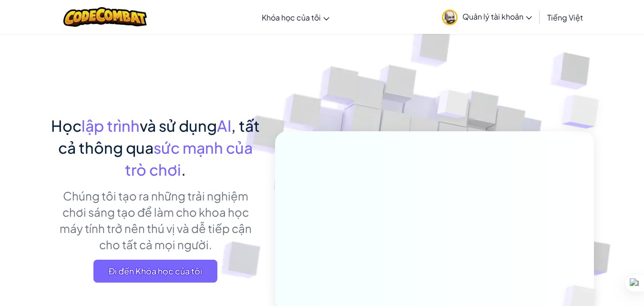 This screenshot has width=644, height=306. What do you see at coordinates (486, 17) in the screenshot?
I see `a: Quản lý tài khoản` at bounding box center [486, 17].